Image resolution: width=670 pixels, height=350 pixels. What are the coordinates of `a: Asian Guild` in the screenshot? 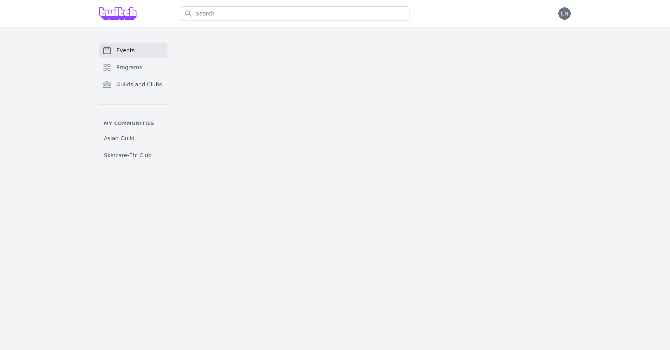 It's located at (133, 138).